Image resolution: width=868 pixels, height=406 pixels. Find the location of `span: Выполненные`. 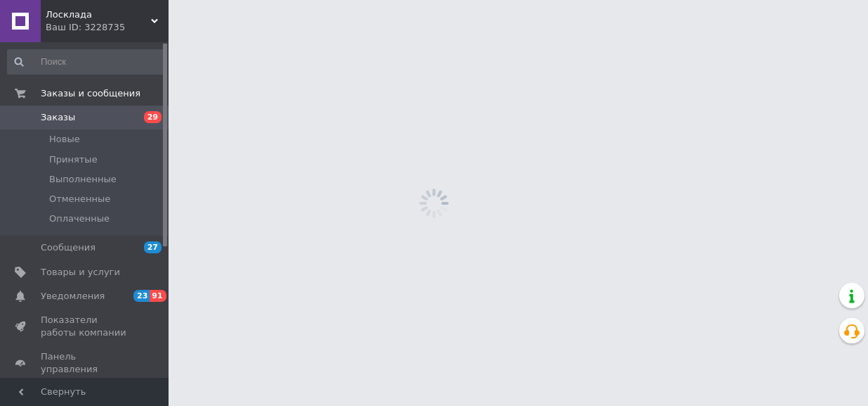

span: Выполненные is located at coordinates (83, 180).